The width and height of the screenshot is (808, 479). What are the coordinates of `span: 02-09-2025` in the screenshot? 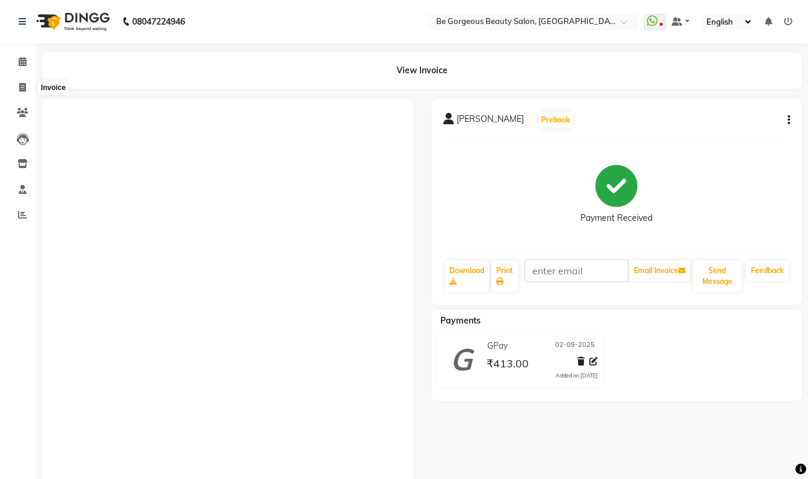 It's located at (575, 346).